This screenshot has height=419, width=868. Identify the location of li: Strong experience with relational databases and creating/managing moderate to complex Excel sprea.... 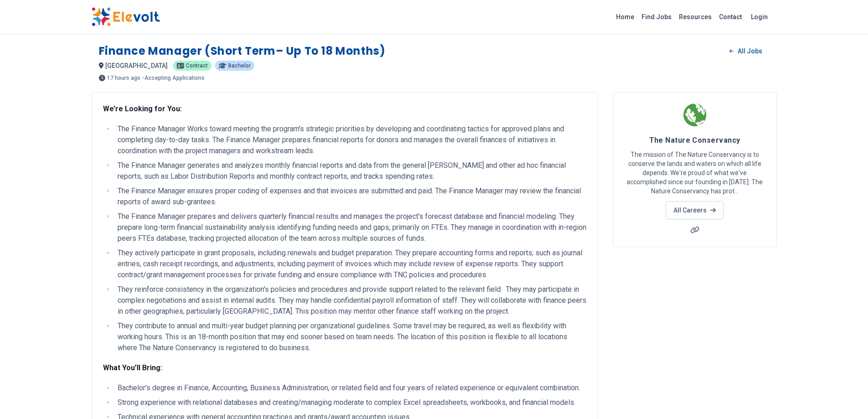
(351, 402).